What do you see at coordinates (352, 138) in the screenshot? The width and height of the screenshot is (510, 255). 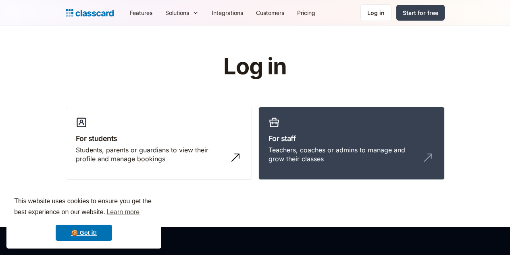 I see `h3: For staff` at bounding box center [352, 138].